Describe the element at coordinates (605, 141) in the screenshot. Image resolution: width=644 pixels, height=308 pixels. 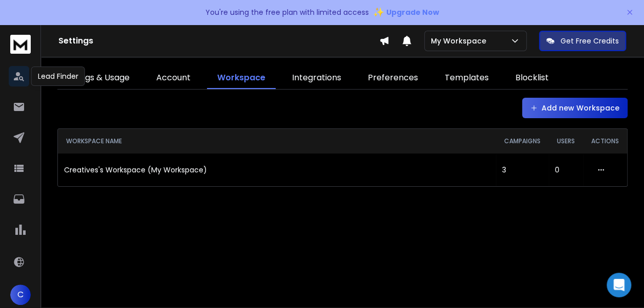
I see `th: ACTIONS` at that location.